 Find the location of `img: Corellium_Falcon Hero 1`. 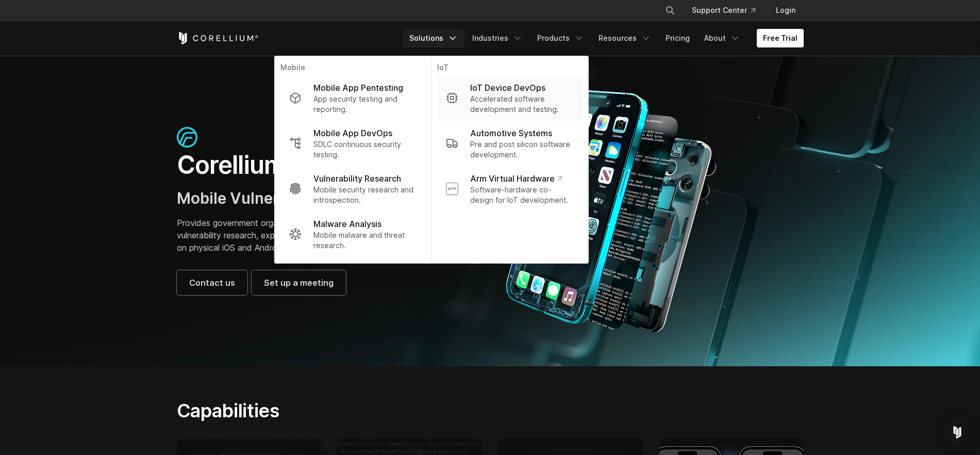

img: Corellium_Falcon Hero 1 is located at coordinates (611, 211).